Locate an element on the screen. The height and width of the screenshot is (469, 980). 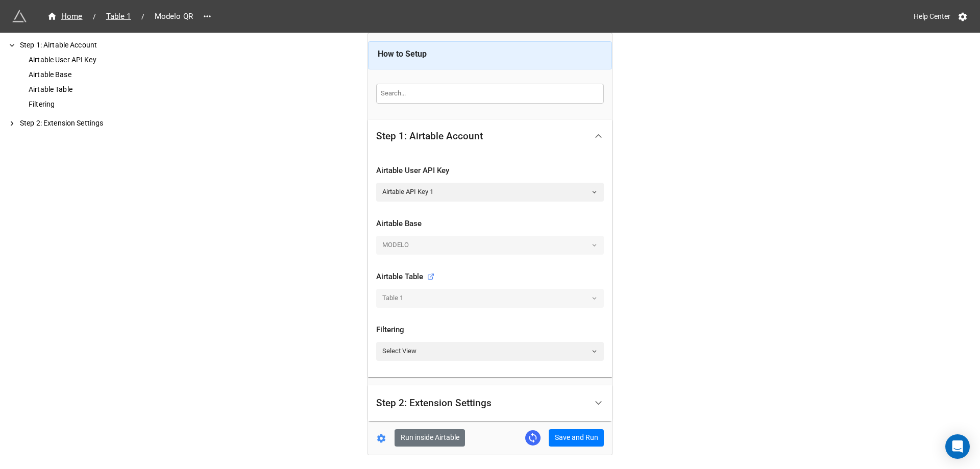
a: Help Center is located at coordinates (933, 16).